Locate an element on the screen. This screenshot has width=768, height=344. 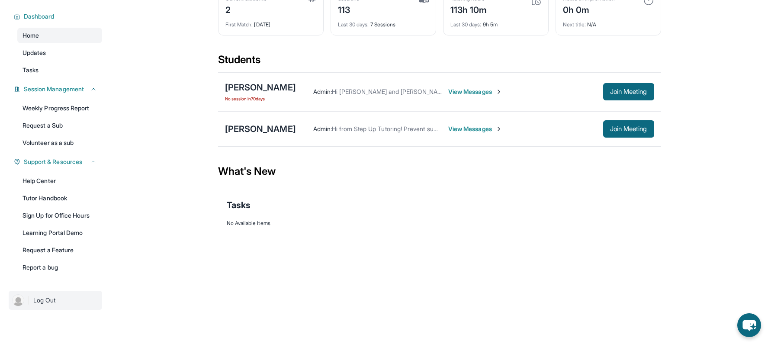
span: Updates is located at coordinates (34, 53).